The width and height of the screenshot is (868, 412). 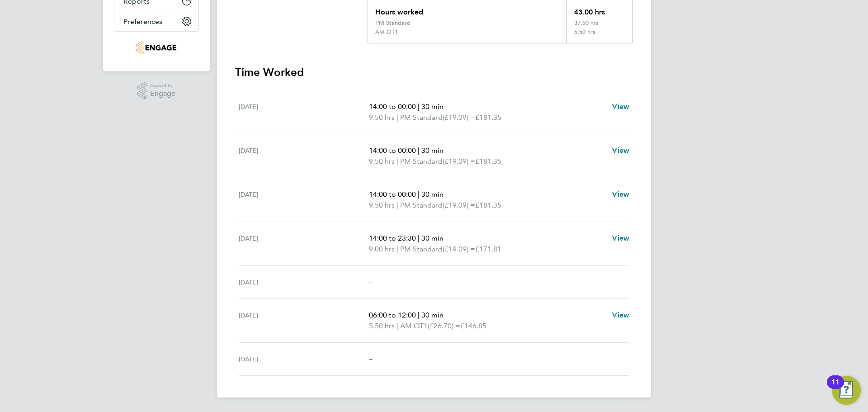 I want to click on span: 9.00 hrs, so click(x=382, y=249).